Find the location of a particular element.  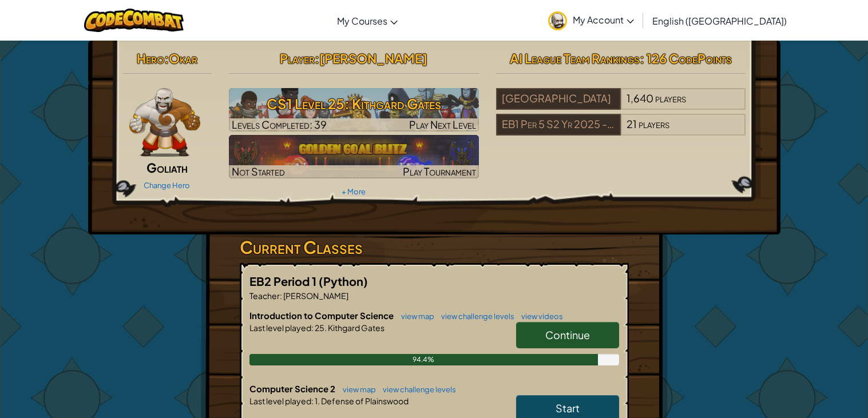

a: view videos is located at coordinates (539, 316).